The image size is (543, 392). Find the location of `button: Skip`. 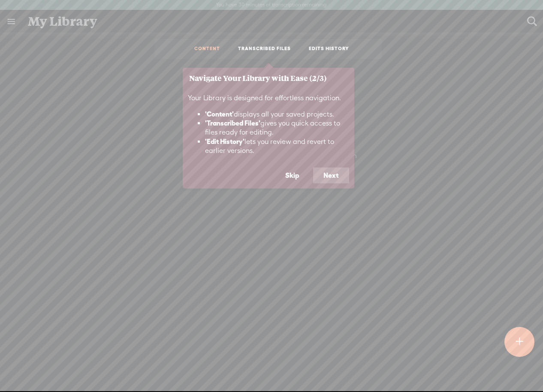

button: Skip is located at coordinates (292, 176).